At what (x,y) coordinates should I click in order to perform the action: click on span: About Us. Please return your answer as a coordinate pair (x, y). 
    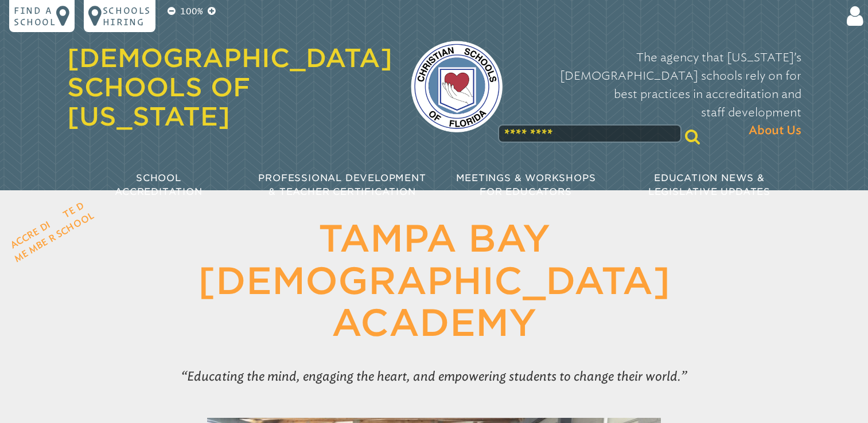
    Looking at the image, I should click on (775, 131).